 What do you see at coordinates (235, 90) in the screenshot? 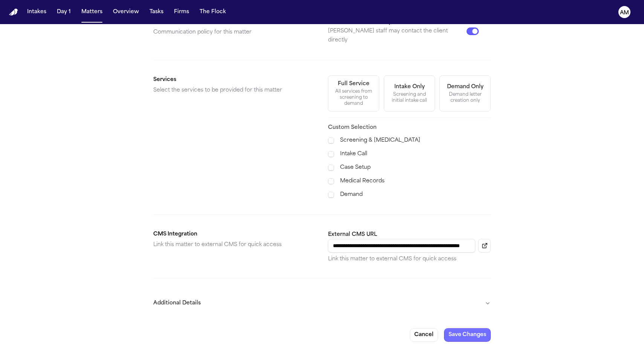
I see `p: Select the services to be provided for this matter` at bounding box center [235, 90].